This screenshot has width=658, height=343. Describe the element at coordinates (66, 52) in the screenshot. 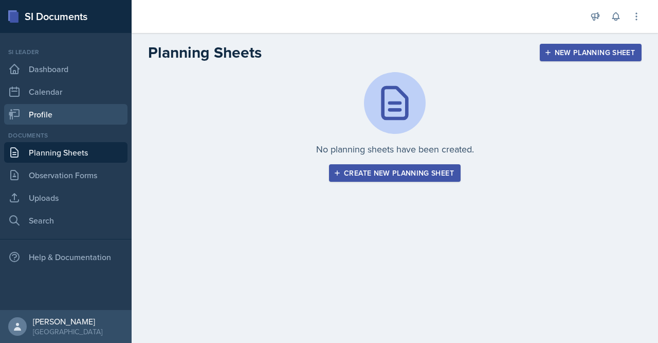

I see `div: Si leader` at that location.